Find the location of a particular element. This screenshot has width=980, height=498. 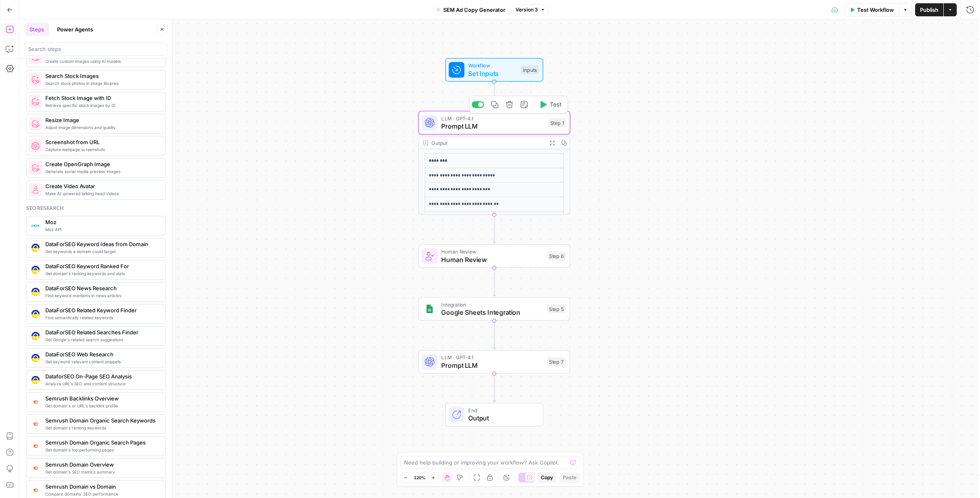

span: Test Workflow is located at coordinates (875, 10).